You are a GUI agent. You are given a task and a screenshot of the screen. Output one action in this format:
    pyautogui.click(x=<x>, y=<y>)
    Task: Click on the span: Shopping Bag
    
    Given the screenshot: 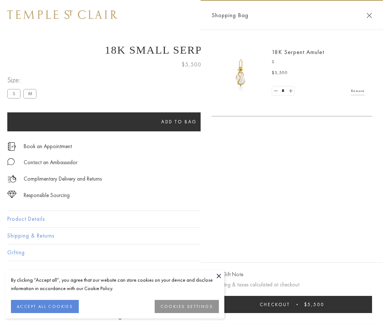 What is the action you would take?
    pyautogui.click(x=230, y=15)
    